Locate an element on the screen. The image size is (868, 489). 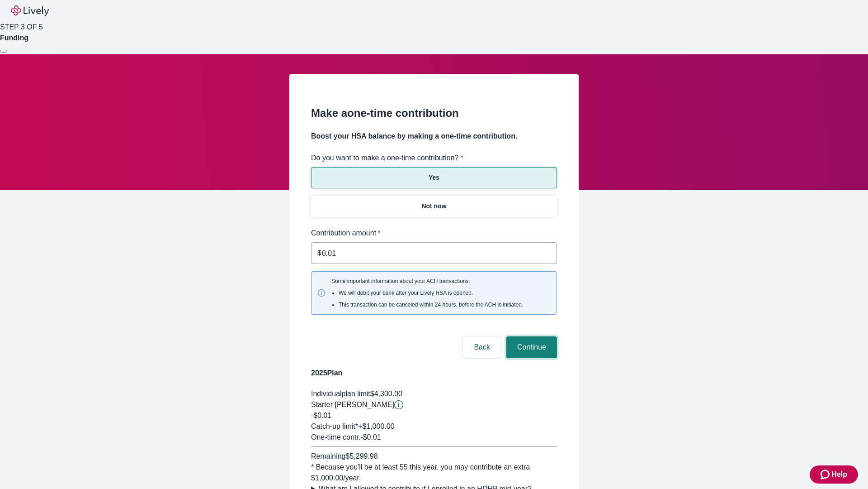
span: Some important information about your ACH transactions: is located at coordinates (427, 293).